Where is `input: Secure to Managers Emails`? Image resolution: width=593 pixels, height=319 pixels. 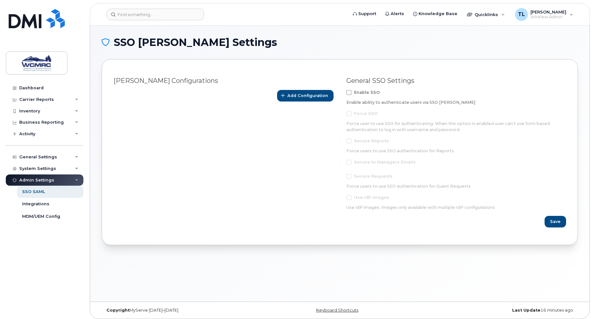 input: Secure to Managers Emails is located at coordinates (341, 161).